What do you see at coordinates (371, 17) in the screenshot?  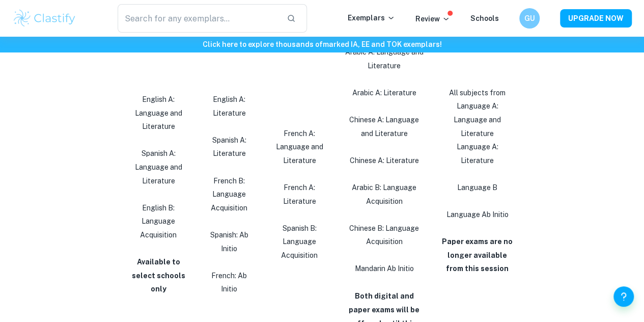 I see `p: Exemplars` at bounding box center [371, 17].